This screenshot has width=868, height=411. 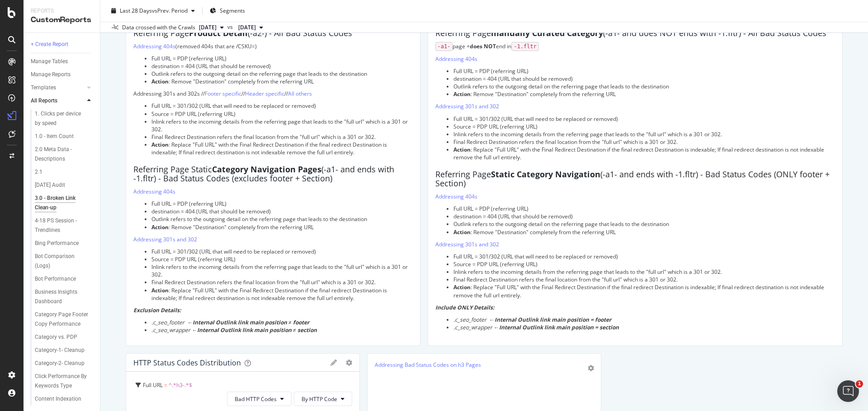 What do you see at coordinates (444, 47) in the screenshot?
I see `code: -a1-` at bounding box center [444, 47].